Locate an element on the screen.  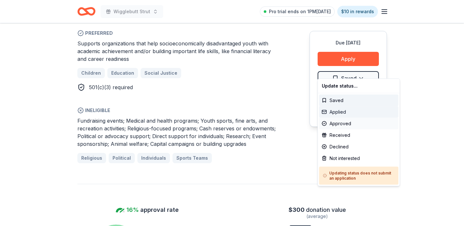
div: Approved is located at coordinates (359, 124).